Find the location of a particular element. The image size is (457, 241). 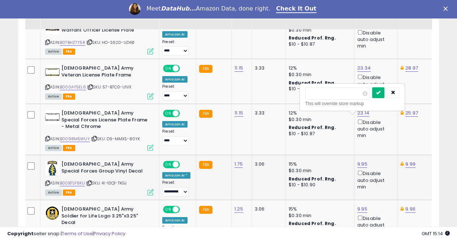

a: B000AY5EL6 is located at coordinates (73, 87).